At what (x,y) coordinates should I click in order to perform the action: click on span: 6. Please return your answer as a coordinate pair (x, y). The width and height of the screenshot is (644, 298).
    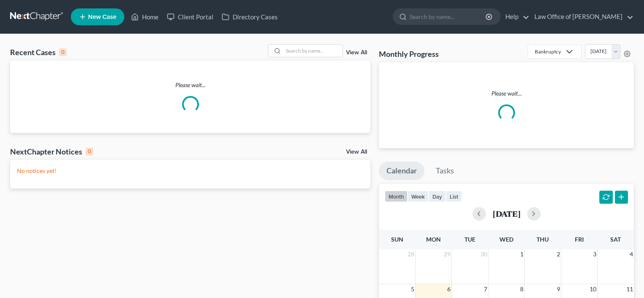
    Looking at the image, I should click on (449, 289).